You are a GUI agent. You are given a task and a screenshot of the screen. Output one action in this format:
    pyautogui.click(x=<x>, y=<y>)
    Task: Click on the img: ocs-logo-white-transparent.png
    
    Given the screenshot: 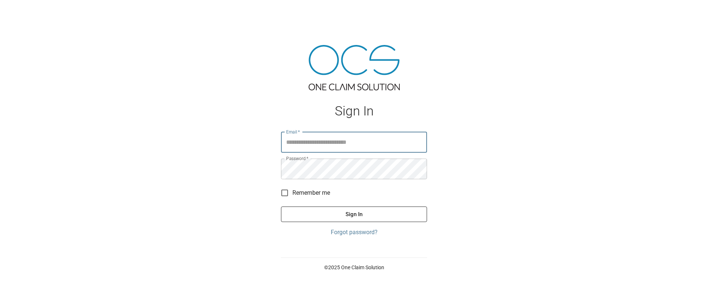 What is the action you would take?
    pyautogui.click(x=24, y=12)
    